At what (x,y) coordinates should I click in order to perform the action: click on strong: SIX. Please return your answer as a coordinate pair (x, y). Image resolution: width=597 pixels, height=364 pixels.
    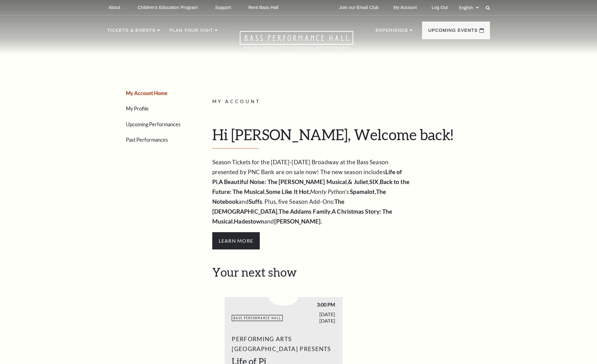
    Looking at the image, I should click on (373, 181).